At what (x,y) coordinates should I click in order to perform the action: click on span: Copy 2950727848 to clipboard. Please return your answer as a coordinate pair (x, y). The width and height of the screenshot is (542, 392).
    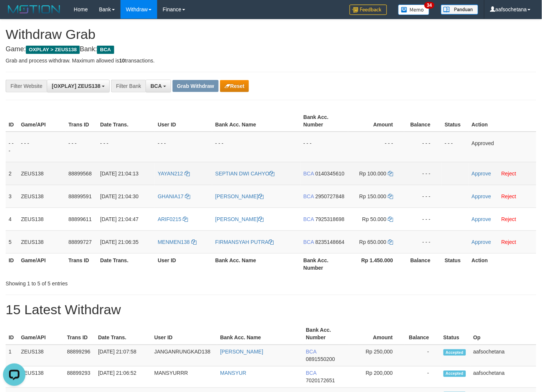
    Looking at the image, I should click on (330, 196).